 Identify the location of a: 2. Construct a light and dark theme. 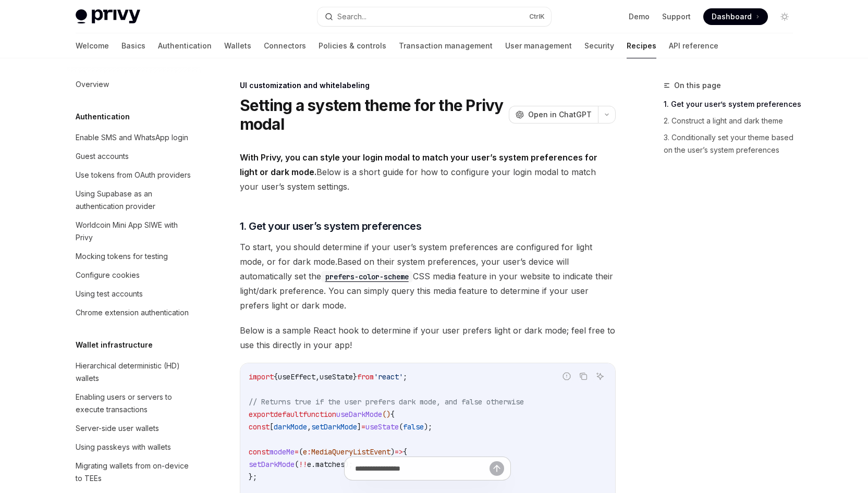
(732, 121).